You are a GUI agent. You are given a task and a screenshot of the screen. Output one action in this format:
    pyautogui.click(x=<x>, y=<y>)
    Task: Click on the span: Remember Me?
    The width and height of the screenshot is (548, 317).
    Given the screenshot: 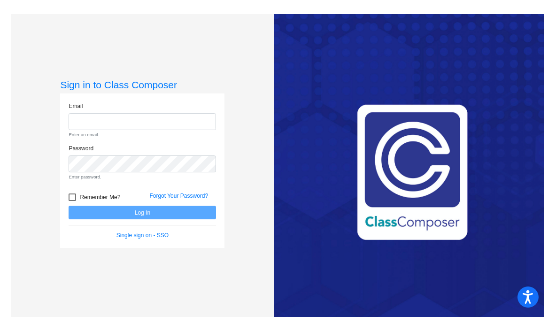 What is the action you would take?
    pyautogui.click(x=100, y=197)
    